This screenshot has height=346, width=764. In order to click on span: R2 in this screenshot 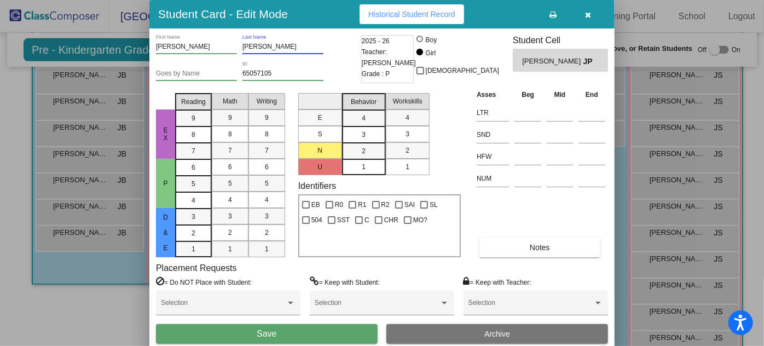, I will do `click(385, 205)`.